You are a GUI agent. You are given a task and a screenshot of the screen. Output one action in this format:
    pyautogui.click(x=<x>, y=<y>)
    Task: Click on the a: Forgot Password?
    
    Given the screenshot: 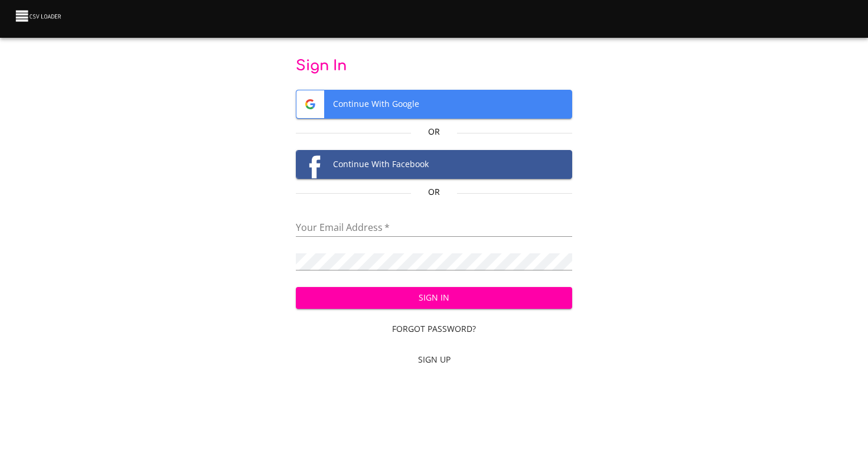 What is the action you would take?
    pyautogui.click(x=434, y=329)
    